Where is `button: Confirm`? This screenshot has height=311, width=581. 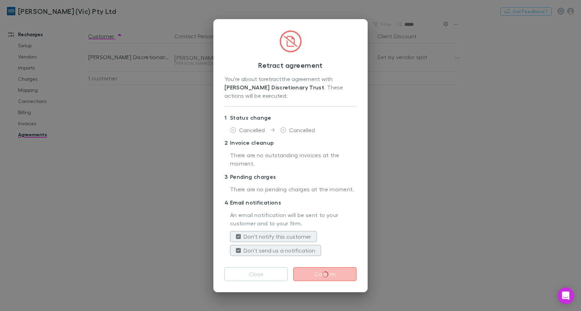 button: Confirm is located at coordinates (325, 274).